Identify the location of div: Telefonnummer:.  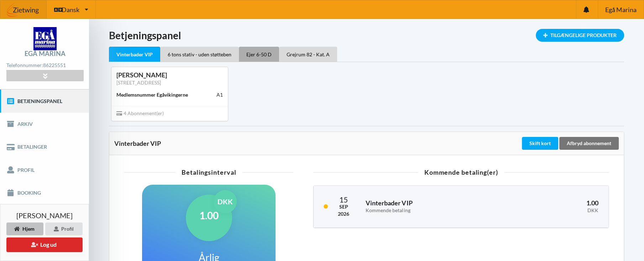
(45, 65).